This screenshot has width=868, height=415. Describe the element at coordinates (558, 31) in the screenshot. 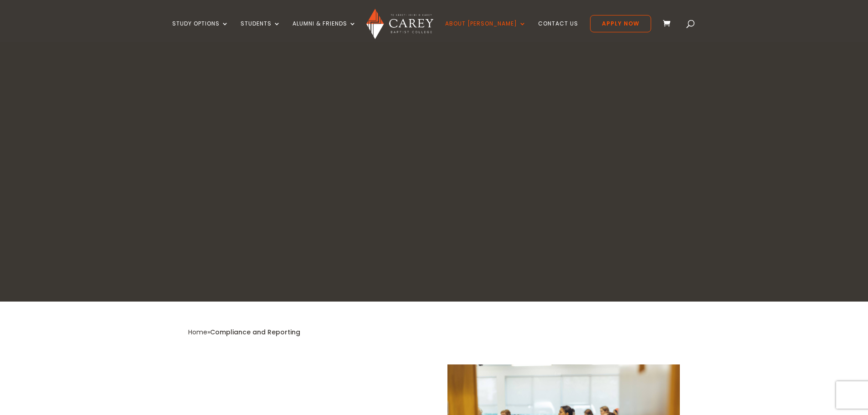

I see `a: Contact Us` at that location.